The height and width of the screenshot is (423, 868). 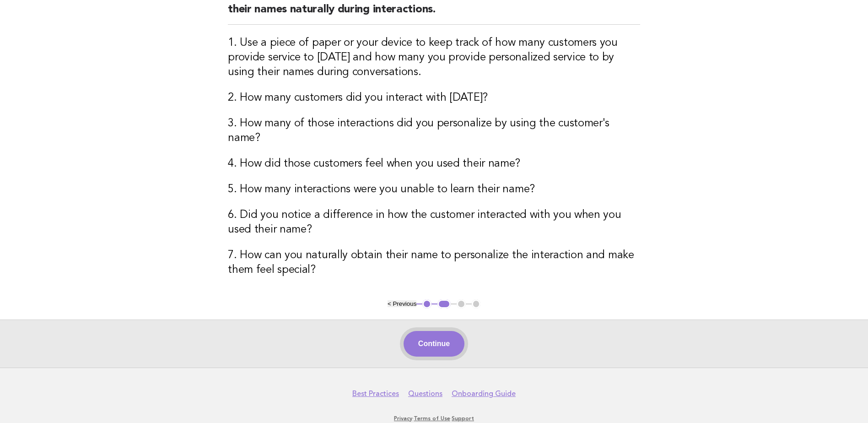 What do you see at coordinates (484, 394) in the screenshot?
I see `a: Onboarding Guide` at bounding box center [484, 394].